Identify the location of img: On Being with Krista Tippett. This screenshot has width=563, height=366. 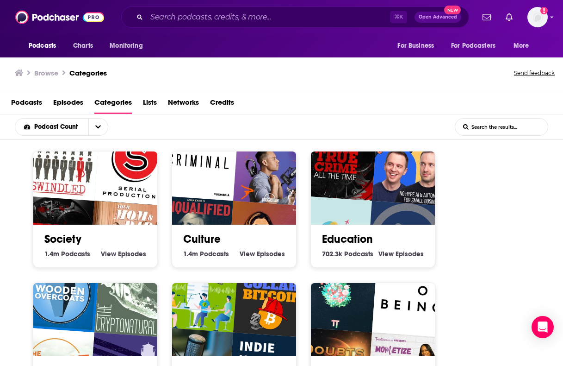
(412, 298).